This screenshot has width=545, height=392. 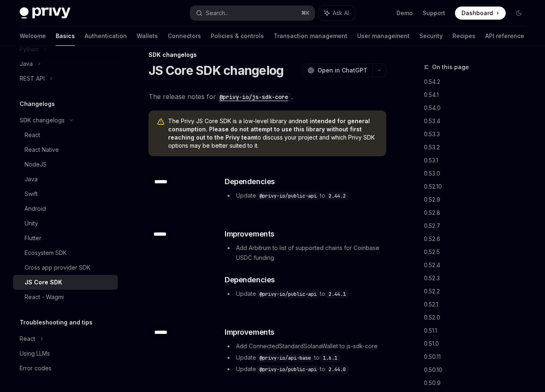 What do you see at coordinates (65, 194) in the screenshot?
I see `a: Swift` at bounding box center [65, 194].